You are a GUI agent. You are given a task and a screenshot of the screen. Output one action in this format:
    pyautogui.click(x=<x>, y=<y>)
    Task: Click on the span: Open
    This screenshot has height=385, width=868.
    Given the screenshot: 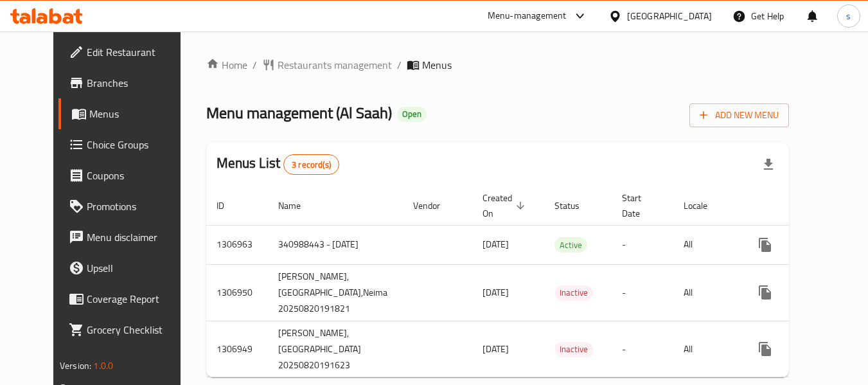 What is the action you would take?
    pyautogui.click(x=412, y=114)
    